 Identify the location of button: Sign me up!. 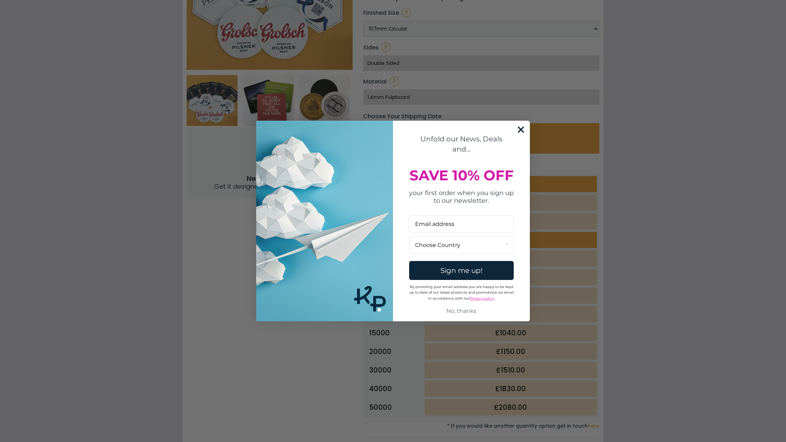
(461, 270).